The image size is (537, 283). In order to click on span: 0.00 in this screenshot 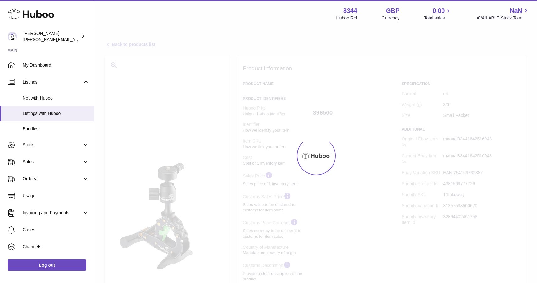, I will do `click(439, 11)`.